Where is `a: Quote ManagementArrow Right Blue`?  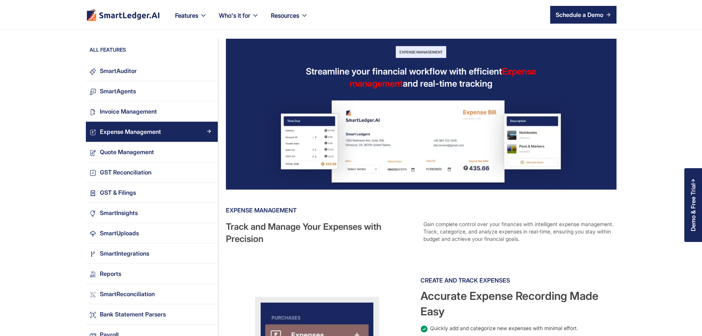
a: Quote ManagementArrow Right Blue is located at coordinates (152, 152).